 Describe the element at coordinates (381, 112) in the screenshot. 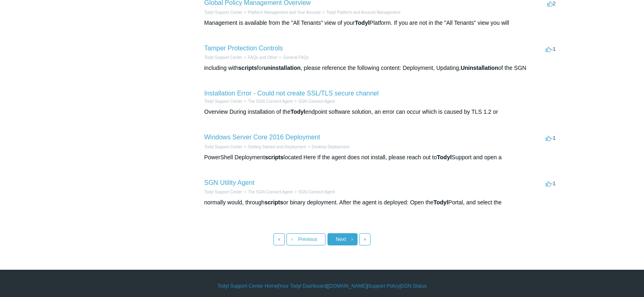

I see `div: Overview During installation of the endpoint software solution, an error can occur which is cause...` at that location.